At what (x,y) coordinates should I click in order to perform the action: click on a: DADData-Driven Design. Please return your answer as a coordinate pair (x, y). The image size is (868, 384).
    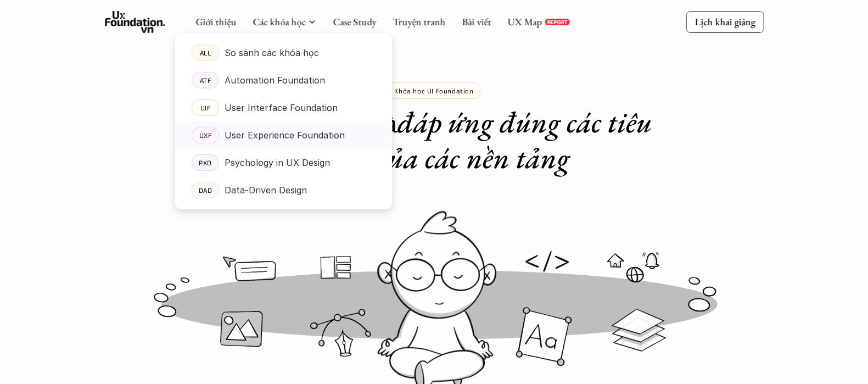
    Looking at the image, I should click on (283, 190).